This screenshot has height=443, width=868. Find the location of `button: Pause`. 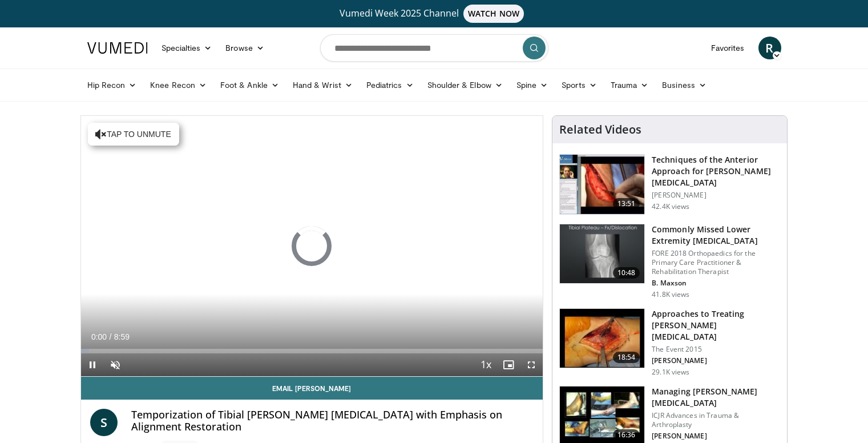

button: Pause is located at coordinates (92, 365).